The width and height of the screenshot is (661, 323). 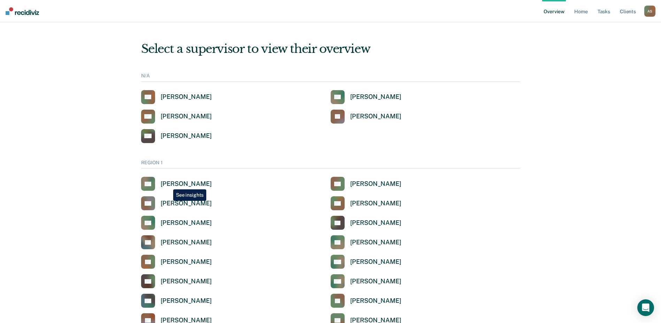 What do you see at coordinates (650, 11) in the screenshot?
I see `button: AS` at bounding box center [650, 11].